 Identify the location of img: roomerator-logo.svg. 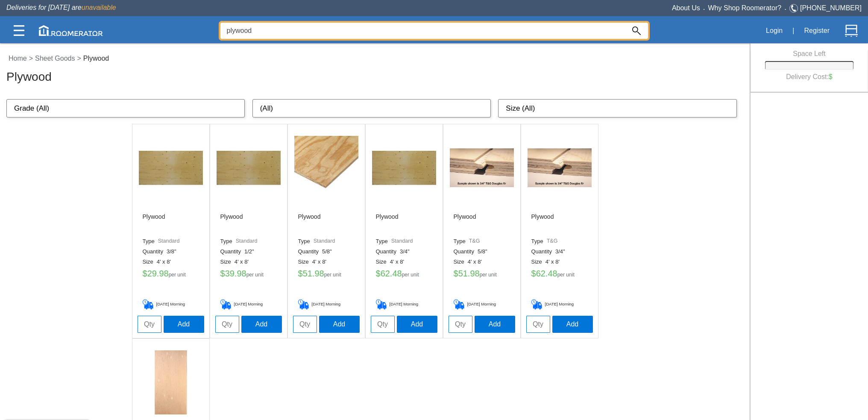
(71, 30).